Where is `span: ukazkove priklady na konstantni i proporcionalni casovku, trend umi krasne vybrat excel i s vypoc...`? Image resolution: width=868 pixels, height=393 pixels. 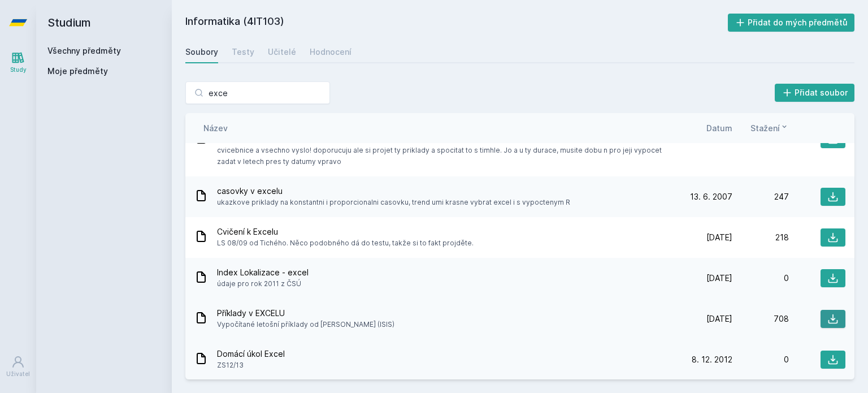
span: ukazkove priklady na konstantni i proporcionalni casovku, trend umi krasne vybrat excel i s vypoc... is located at coordinates (393, 202).